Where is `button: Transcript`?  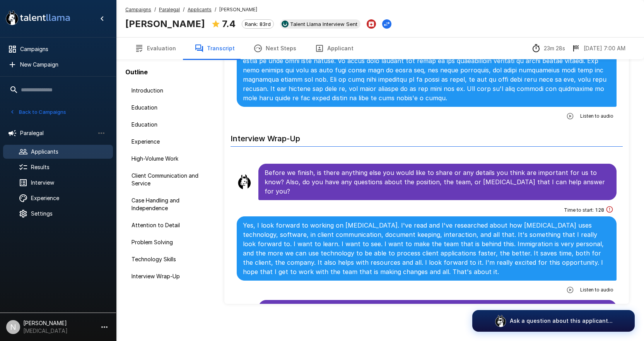 button: Transcript is located at coordinates (215, 49).